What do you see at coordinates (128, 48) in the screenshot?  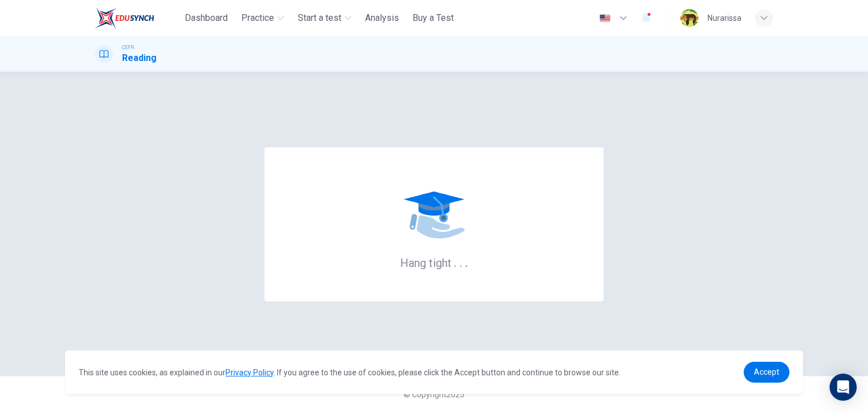 I see `span: CEFR` at bounding box center [128, 48].